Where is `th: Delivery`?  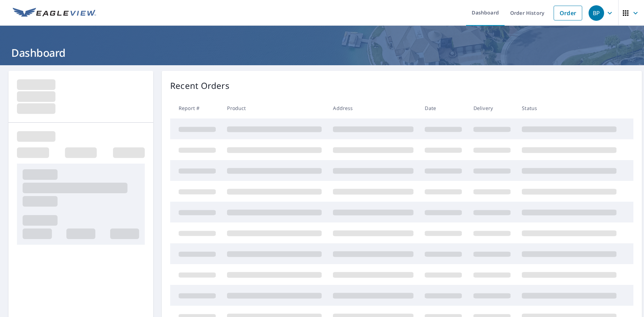
th: Delivery is located at coordinates (492, 108).